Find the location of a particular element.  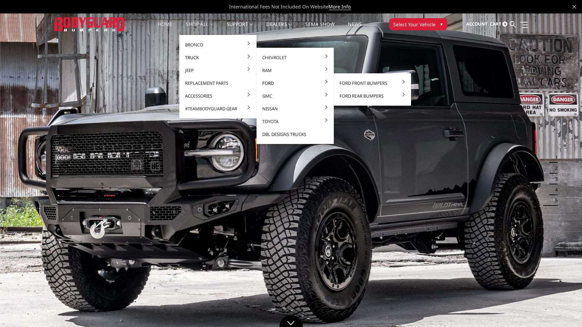

button: 3 of 5 is located at coordinates (555, 179).